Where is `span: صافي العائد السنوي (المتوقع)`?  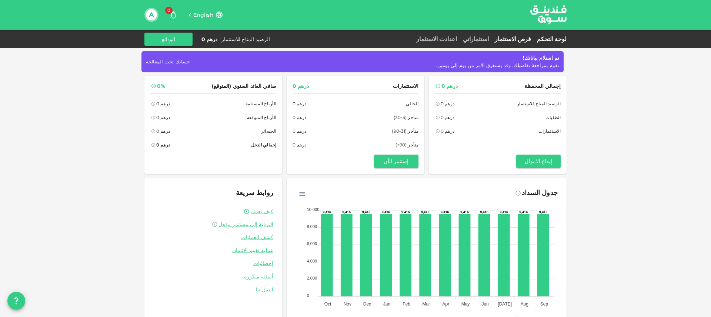
span: صافي العائد السنوي (المتوقع) is located at coordinates (244, 86).